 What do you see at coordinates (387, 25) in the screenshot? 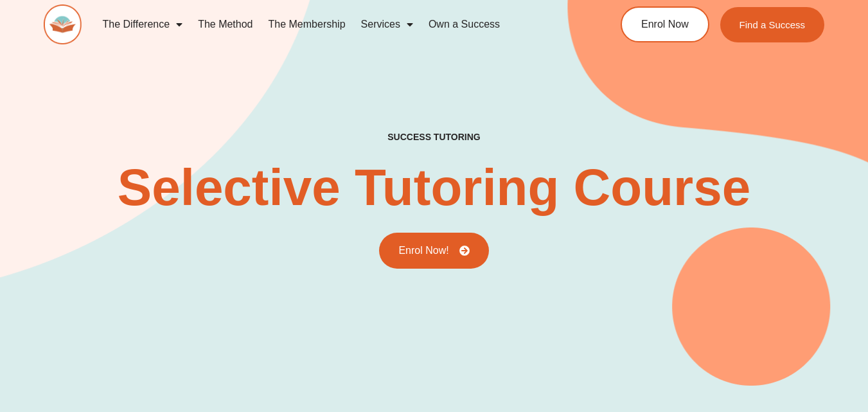
I see `a: Services` at bounding box center [387, 25].